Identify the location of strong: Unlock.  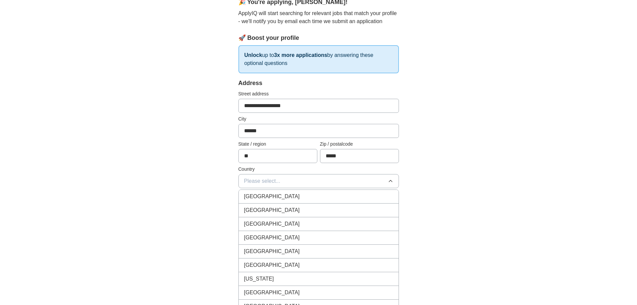
(253, 55).